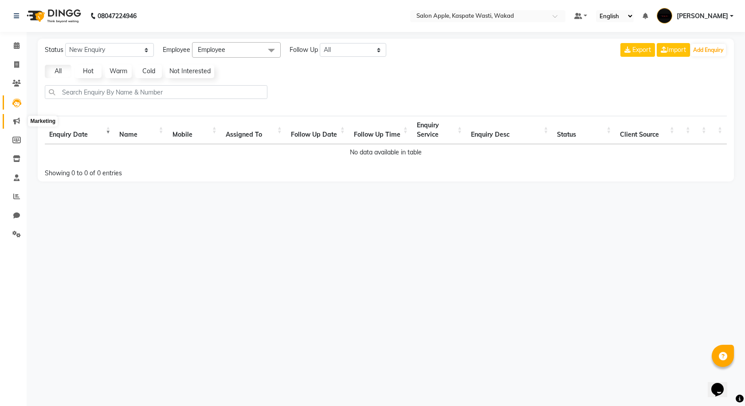  I want to click on th: Enquiry Desc: activate to sort column ascending, so click(509, 130).